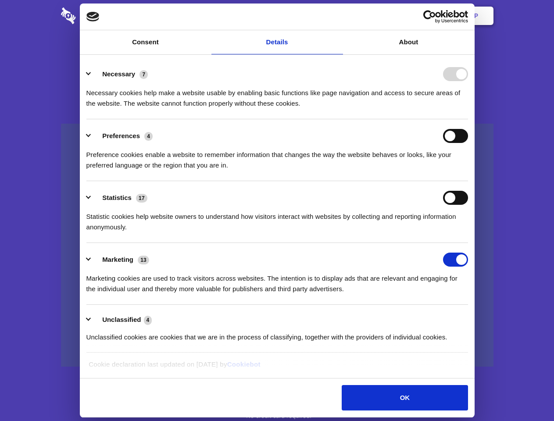  I want to click on a: Consent, so click(146, 42).